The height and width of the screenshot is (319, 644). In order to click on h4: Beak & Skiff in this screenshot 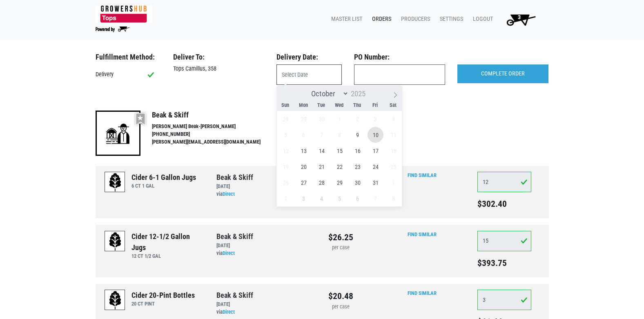, I will do `click(215, 115)`.